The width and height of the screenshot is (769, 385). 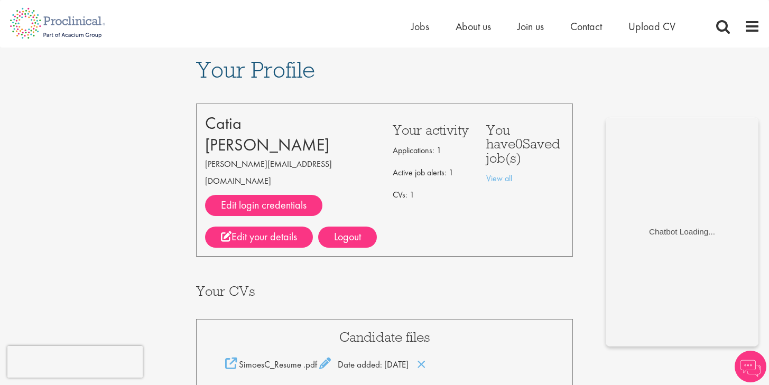 What do you see at coordinates (586, 26) in the screenshot?
I see `span: Contact` at bounding box center [586, 26].